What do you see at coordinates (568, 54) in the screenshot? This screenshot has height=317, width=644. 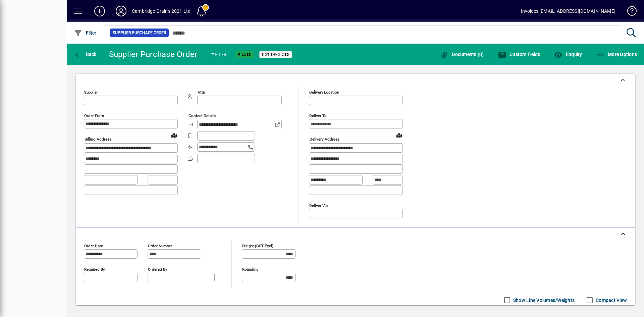 I see `span: Enquiry` at bounding box center [568, 54].